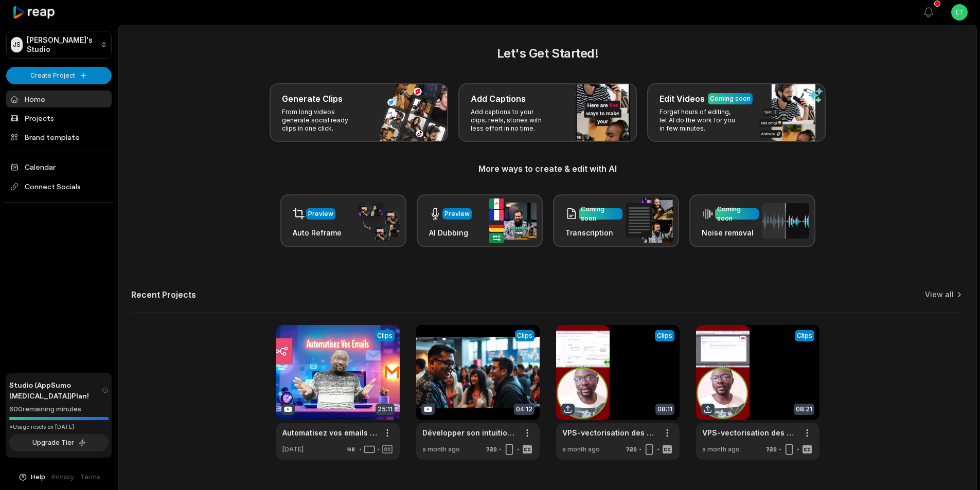  What do you see at coordinates (58, 117) in the screenshot?
I see `a: Projects` at bounding box center [58, 117].